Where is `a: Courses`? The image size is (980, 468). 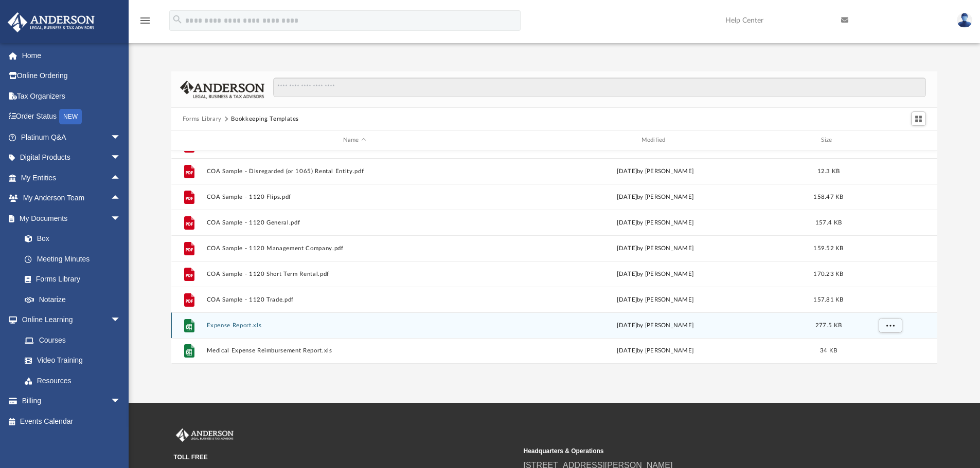
a: Courses is located at coordinates (73, 340).